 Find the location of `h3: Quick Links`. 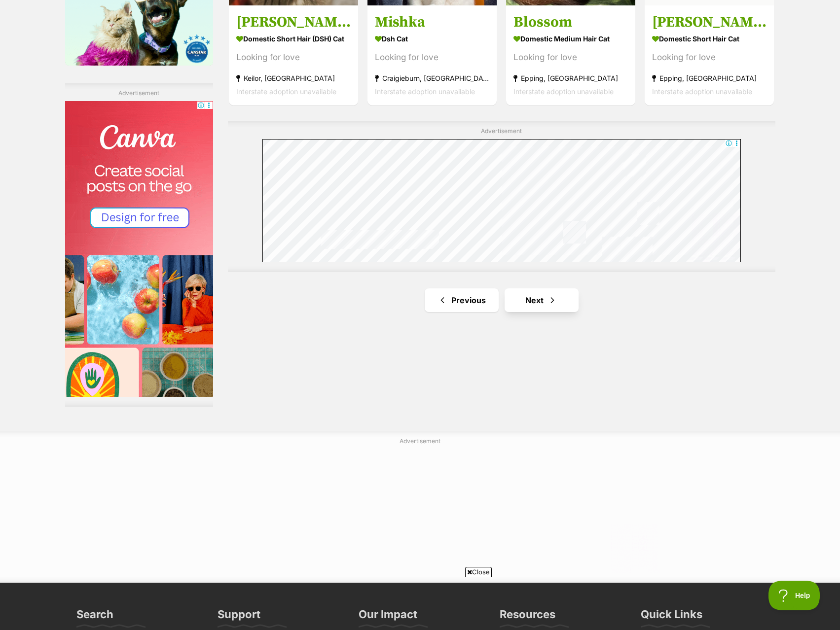

h3: Quick Links is located at coordinates (671, 617).